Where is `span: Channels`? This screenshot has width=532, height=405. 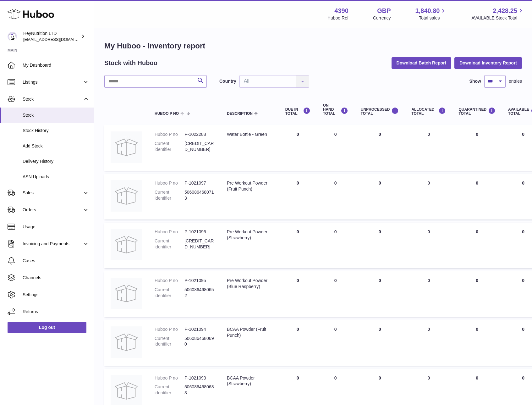 span: Channels is located at coordinates (56, 278).